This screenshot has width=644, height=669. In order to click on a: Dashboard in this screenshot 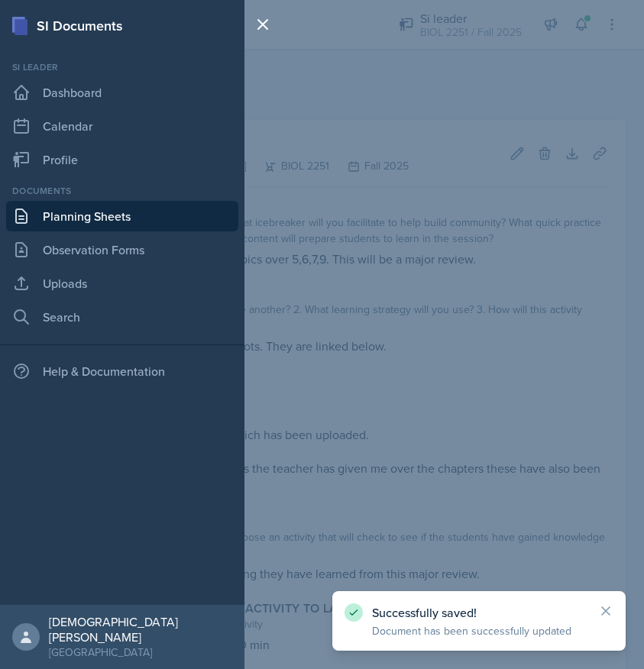, I will do `click(122, 93)`.